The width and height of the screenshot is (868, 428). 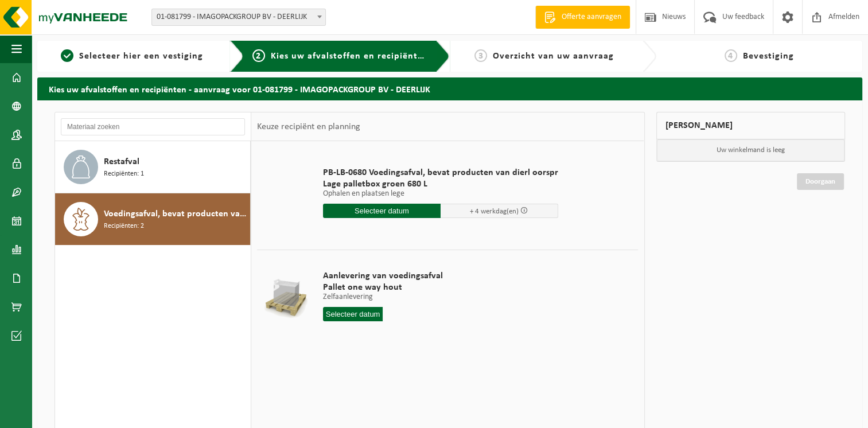 I want to click on span: 01-081799 - IMAGOPACKGROUP BV - DEERLIJK, so click(x=238, y=17).